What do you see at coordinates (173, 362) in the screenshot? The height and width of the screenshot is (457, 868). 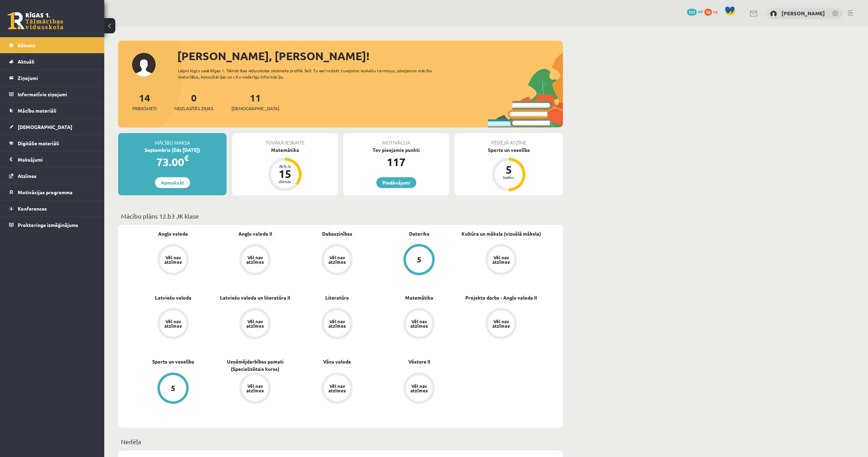 I see `a: Sports un veselība` at bounding box center [173, 362].